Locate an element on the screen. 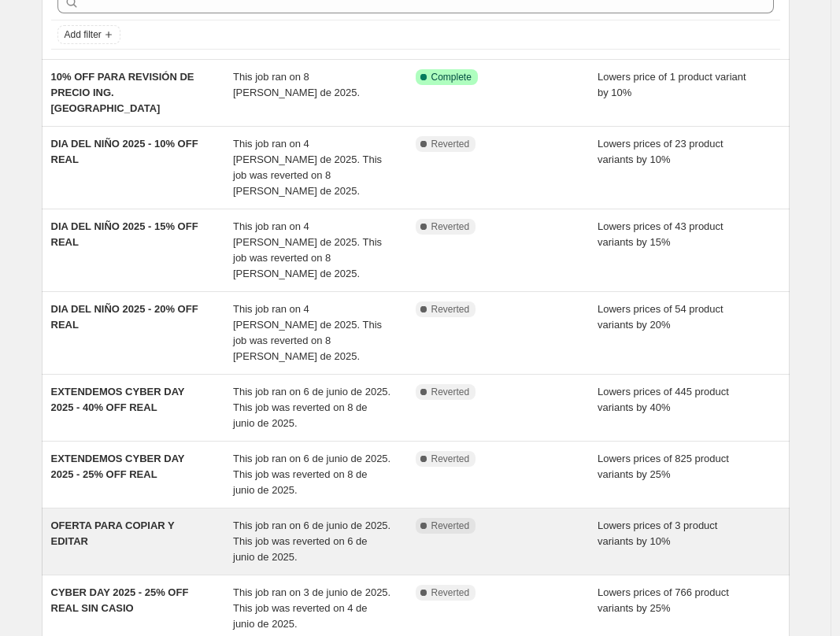 Image resolution: width=840 pixels, height=636 pixels. span: Lowers prices of 23 product variants by 10% is located at coordinates (661, 151).